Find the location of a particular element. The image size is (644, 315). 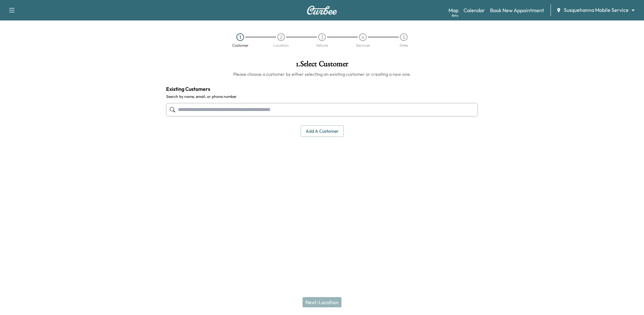

div: 1 is located at coordinates (240, 37).